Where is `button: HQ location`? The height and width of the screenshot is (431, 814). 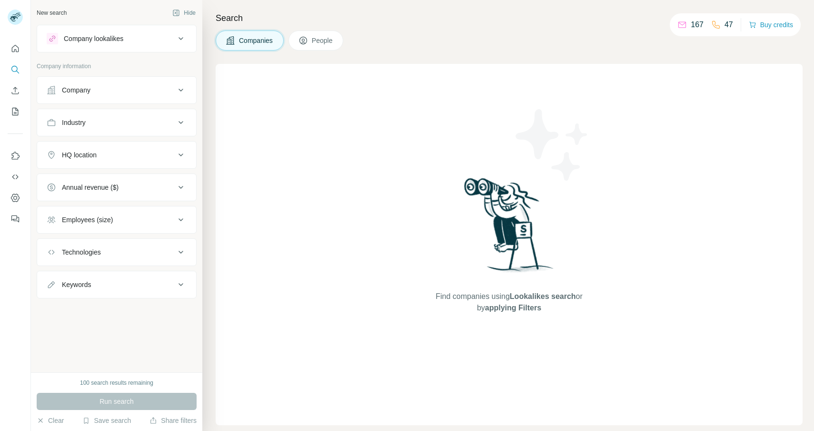 button: HQ location is located at coordinates (117, 155).